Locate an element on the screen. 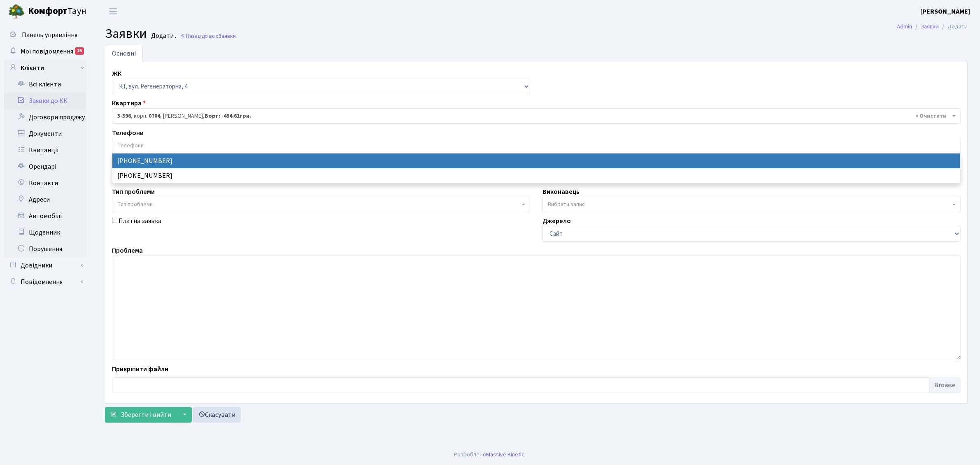  label: ЖК is located at coordinates (117, 74).